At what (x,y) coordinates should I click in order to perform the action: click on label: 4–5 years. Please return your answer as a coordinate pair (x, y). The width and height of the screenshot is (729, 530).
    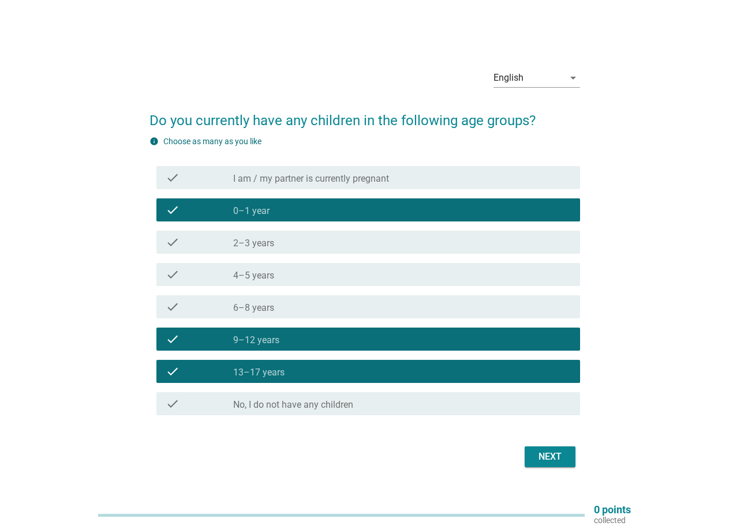
    Looking at the image, I should click on (253, 276).